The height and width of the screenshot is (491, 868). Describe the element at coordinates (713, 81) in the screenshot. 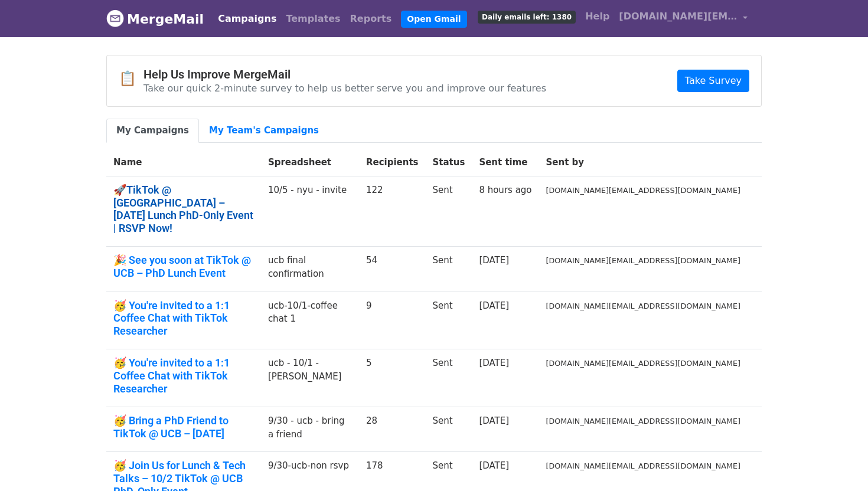

I see `a: Take Survey` at that location.